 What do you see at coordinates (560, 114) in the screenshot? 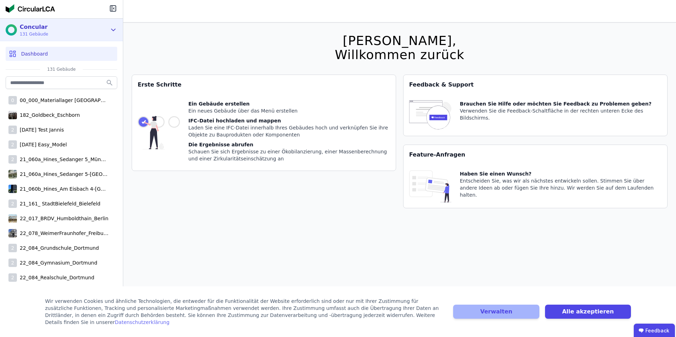
I see `div: Verwenden Sie die Feedback-Schaltfläche in der rechten unteren Ecke des Bildschirms.` at bounding box center [560, 114].